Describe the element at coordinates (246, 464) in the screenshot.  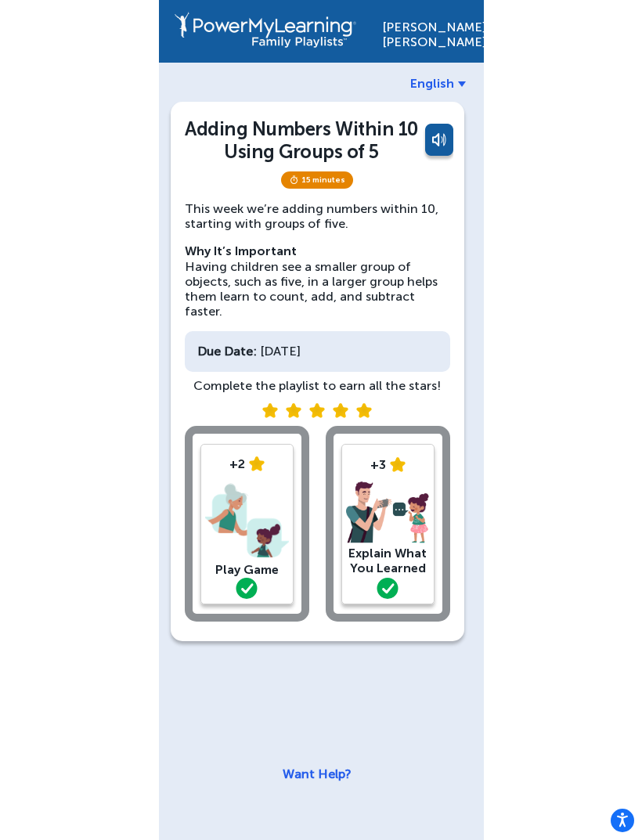
I see `div: +2` at that location.